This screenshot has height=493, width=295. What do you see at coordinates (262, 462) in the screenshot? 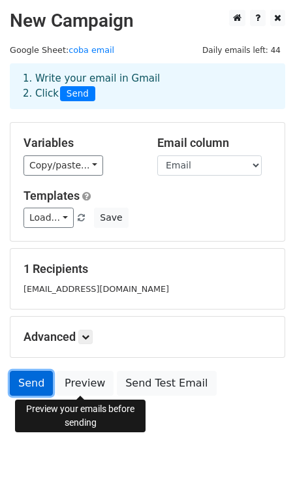
I see `div: Chat Widget` at bounding box center [262, 462].